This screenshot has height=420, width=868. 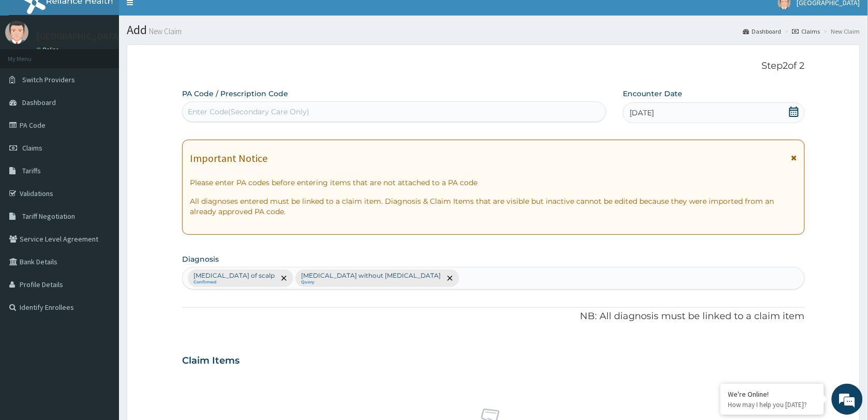 I want to click on img: d_794563401_company_1708531726252_794563401, so click(x=30, y=65).